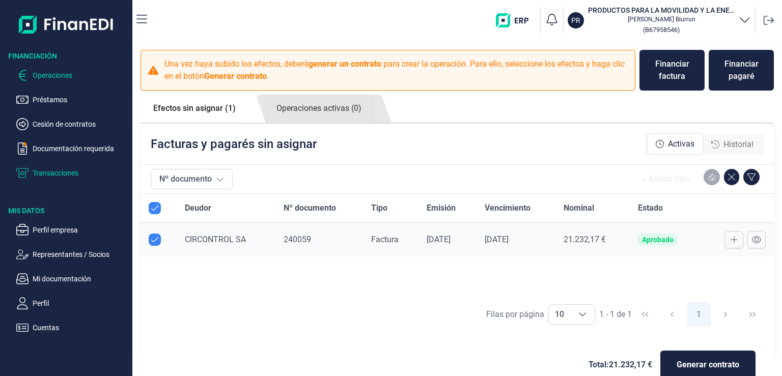  What do you see at coordinates (72, 254) in the screenshot?
I see `button: Representantes / Socios` at bounding box center [72, 254].